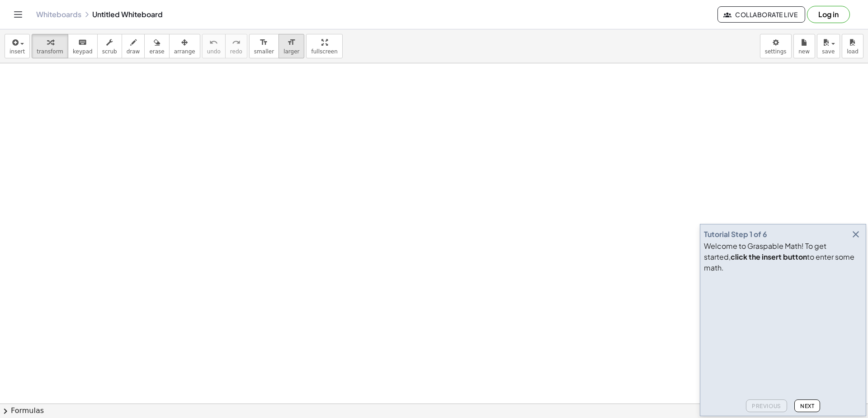 This screenshot has width=868, height=418. I want to click on button: format_sizesmaller, so click(264, 46).